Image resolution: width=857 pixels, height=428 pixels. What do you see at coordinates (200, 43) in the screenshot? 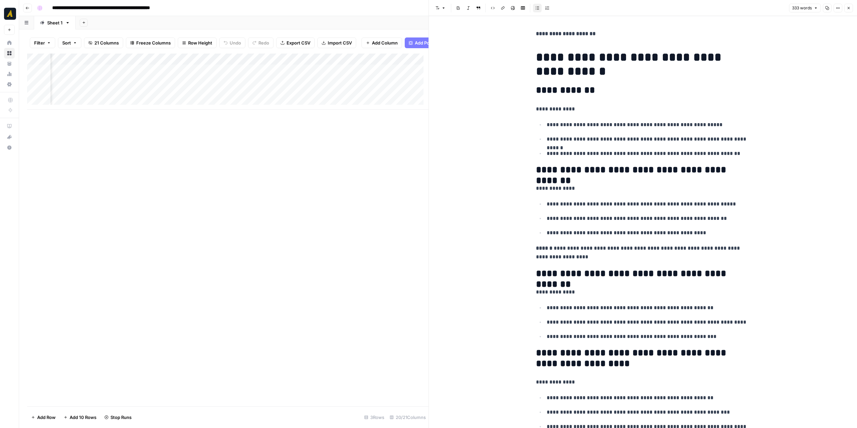
I see `span: Row Height` at bounding box center [200, 43].